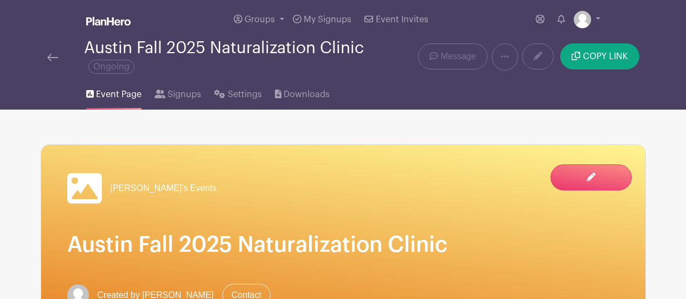 The image size is (686, 299). I want to click on a: Signups, so click(178, 92).